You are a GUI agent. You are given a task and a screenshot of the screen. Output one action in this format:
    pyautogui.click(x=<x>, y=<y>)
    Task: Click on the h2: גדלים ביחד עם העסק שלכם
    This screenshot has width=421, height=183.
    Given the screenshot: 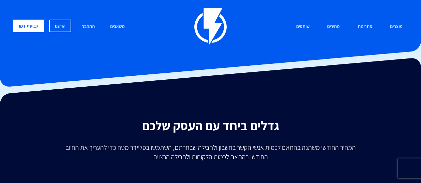 What is the action you would take?
    pyautogui.click(x=210, y=126)
    